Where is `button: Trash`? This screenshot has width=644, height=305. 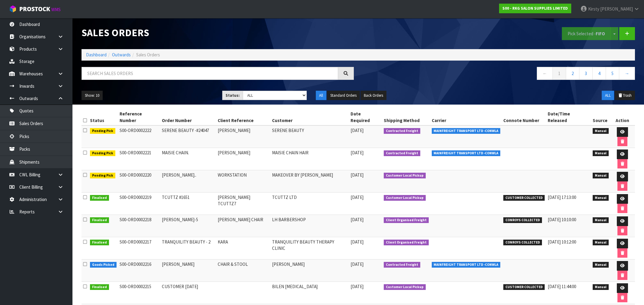
button: Trash is located at coordinates (625, 96).